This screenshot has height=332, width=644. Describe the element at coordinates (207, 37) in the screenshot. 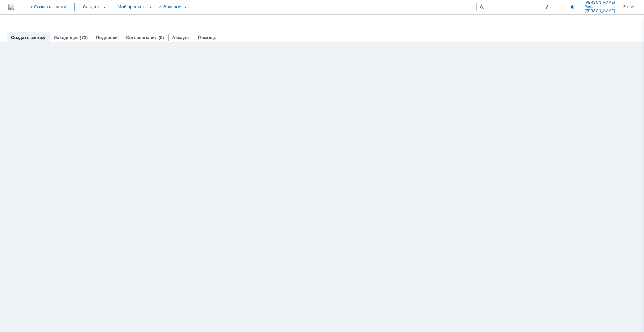

I see `a: Помощь` at that location.